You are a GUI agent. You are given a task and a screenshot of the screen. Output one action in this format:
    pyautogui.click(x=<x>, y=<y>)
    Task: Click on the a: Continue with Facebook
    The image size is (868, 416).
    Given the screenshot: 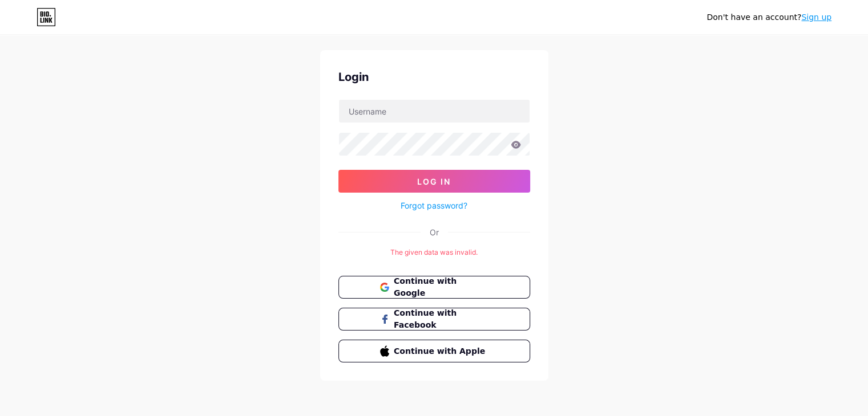 What is the action you would take?
    pyautogui.click(x=434, y=319)
    